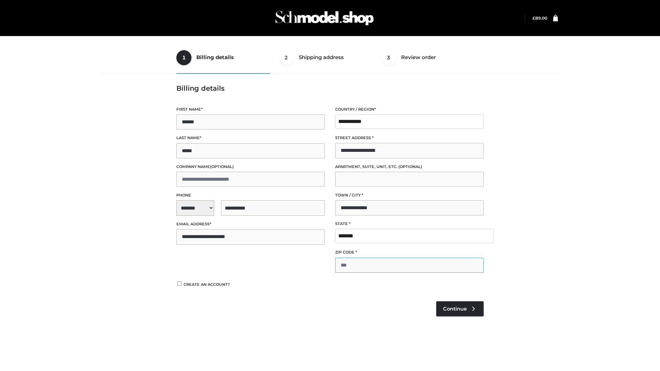 The height and width of the screenshot is (371, 660). I want to click on a: Schmodel Admin 964, so click(324, 18).